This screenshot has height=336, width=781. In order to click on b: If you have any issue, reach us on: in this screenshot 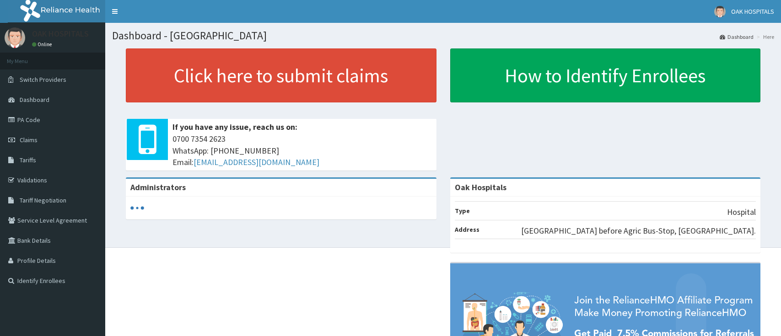, I will do `click(235, 127)`.